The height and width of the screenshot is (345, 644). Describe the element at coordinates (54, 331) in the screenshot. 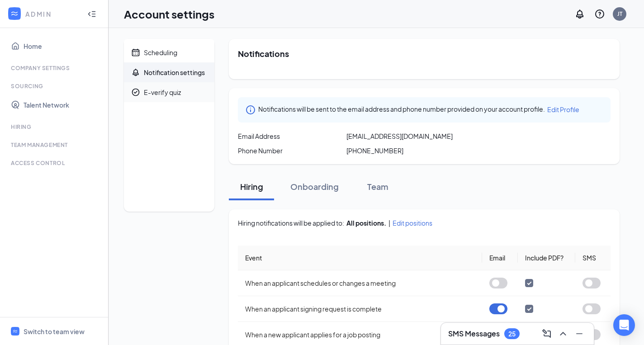

I see `div: Switch to team view` at that location.